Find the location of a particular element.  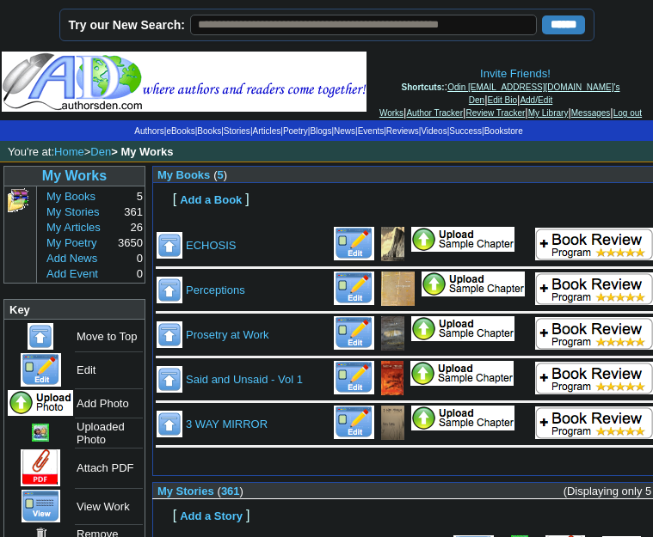

font: My Books is located at coordinates (183, 175).